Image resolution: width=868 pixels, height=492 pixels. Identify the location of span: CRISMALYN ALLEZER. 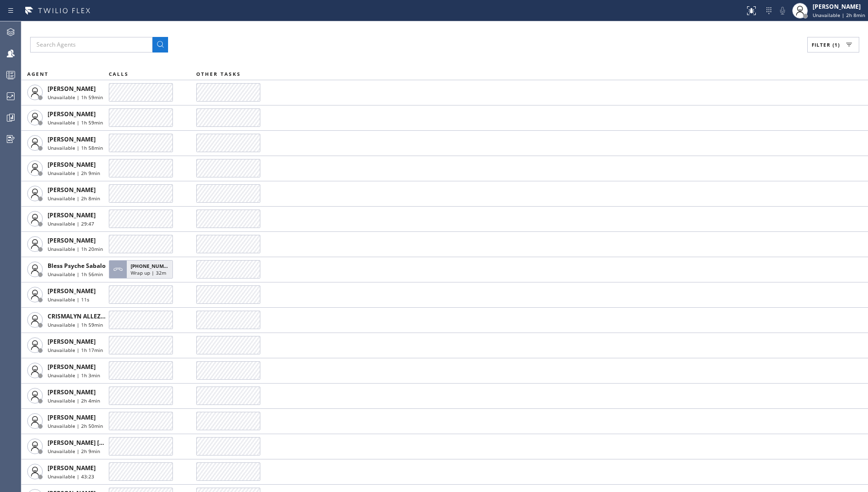
(78, 316).